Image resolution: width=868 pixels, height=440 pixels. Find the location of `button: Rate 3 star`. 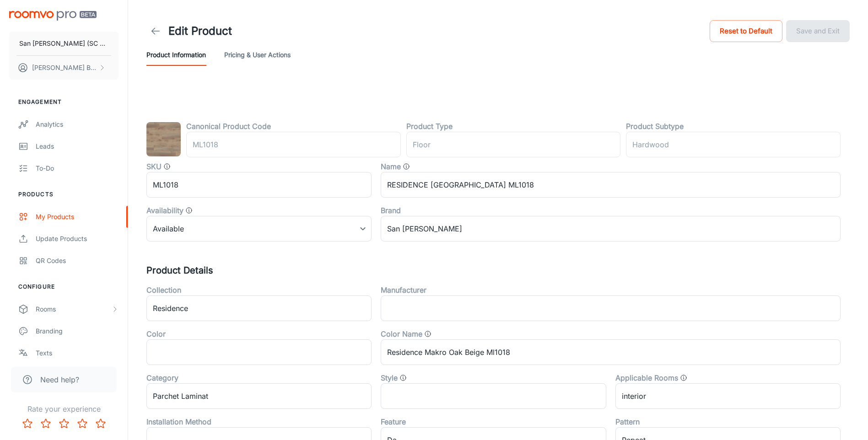

button: Rate 3 star is located at coordinates (64, 424).